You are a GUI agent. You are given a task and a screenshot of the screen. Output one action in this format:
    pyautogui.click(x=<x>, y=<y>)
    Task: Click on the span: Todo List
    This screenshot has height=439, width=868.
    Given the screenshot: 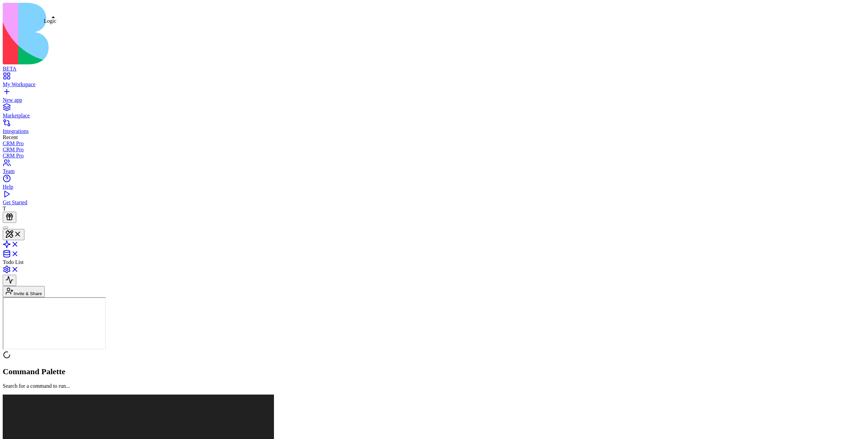 What is the action you would take?
    pyautogui.click(x=13, y=262)
    